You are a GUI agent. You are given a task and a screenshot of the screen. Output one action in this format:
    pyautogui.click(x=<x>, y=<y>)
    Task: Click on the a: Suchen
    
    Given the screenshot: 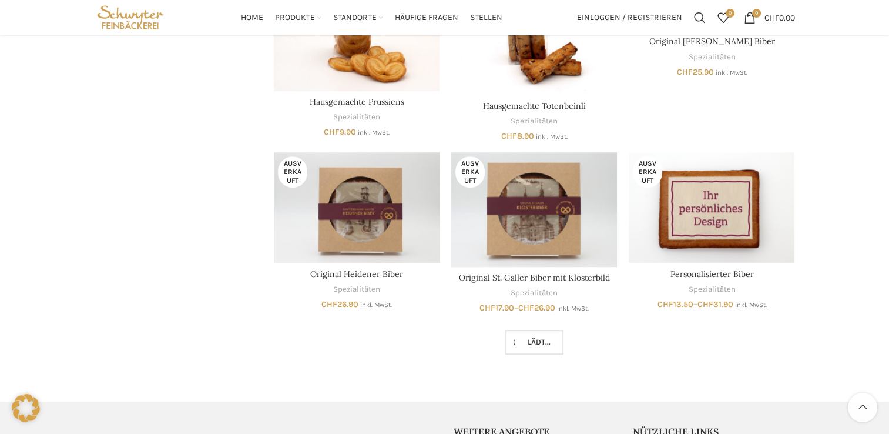 What is the action you would take?
    pyautogui.click(x=700, y=18)
    